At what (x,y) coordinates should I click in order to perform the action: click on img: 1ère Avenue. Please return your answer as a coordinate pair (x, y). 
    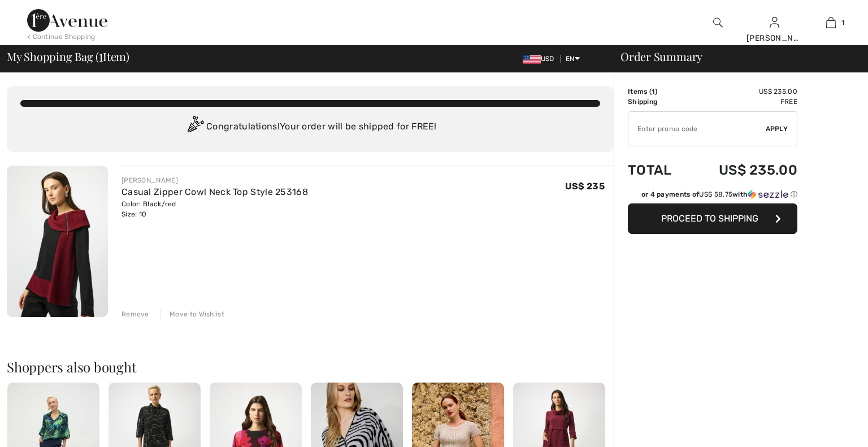
    Looking at the image, I should click on (67, 20).